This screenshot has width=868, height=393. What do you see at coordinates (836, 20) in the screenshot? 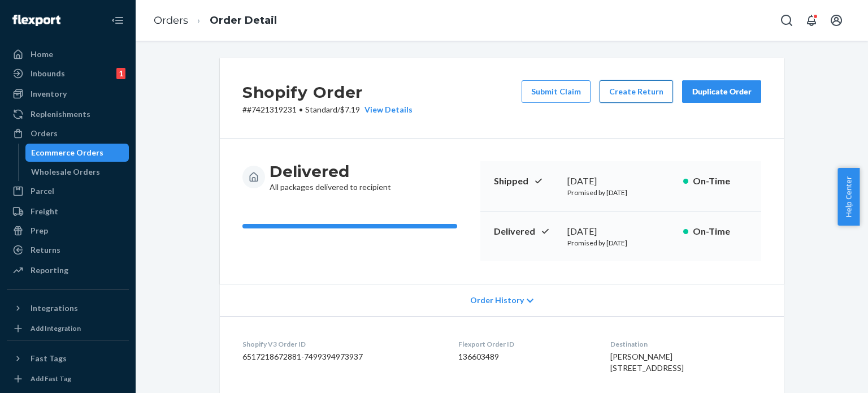
I see `button: Open account menu` at bounding box center [836, 20].